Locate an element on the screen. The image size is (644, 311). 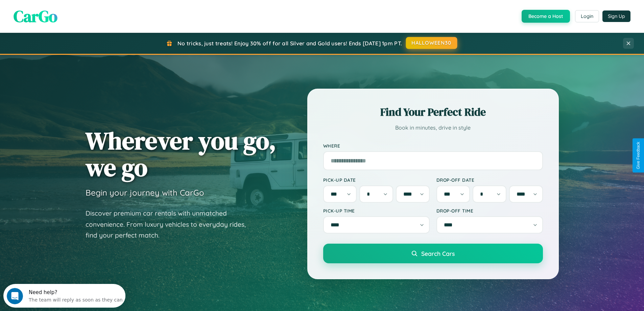
h1: Wherever you go, we go is located at coordinates (181, 154).